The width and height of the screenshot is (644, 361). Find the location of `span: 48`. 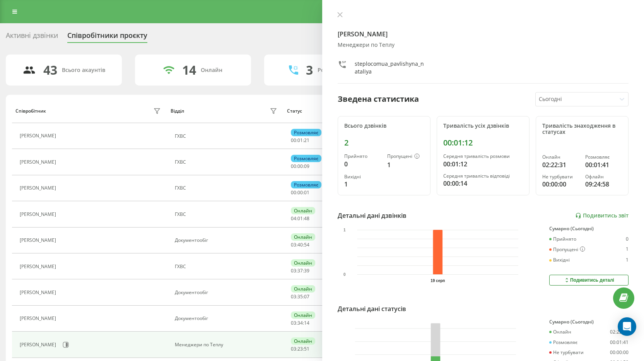

span: 48 is located at coordinates (307, 219).